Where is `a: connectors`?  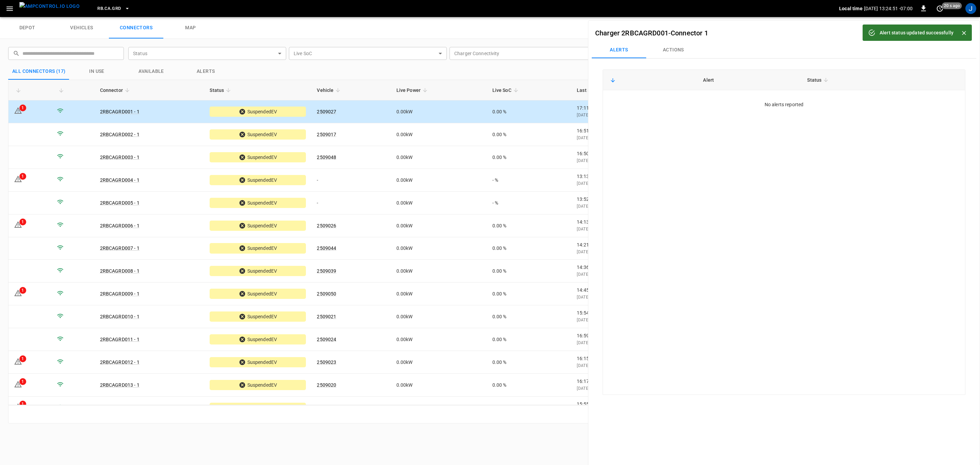 a: connectors is located at coordinates (136, 28).